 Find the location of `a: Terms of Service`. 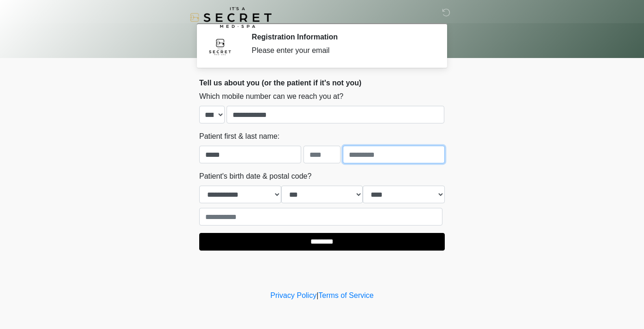

a: Terms of Service is located at coordinates (346, 295).